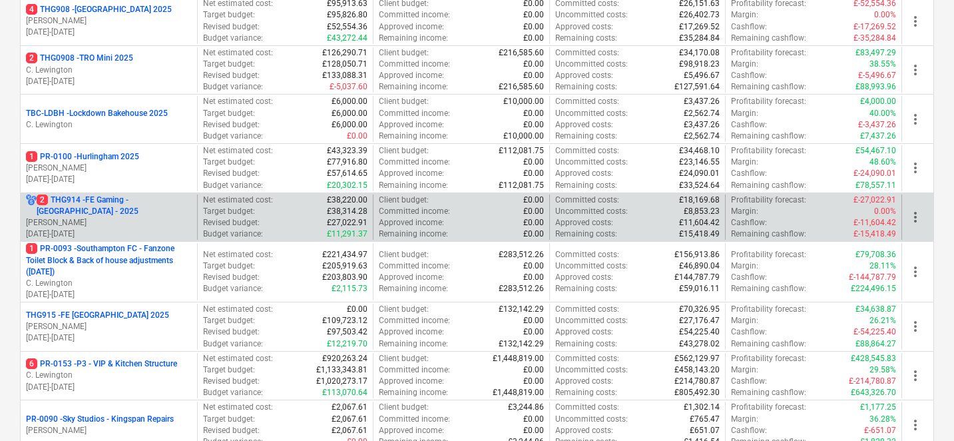 The height and width of the screenshot is (441, 954). Describe the element at coordinates (521, 185) in the screenshot. I see `p: £112,081.75` at that location.